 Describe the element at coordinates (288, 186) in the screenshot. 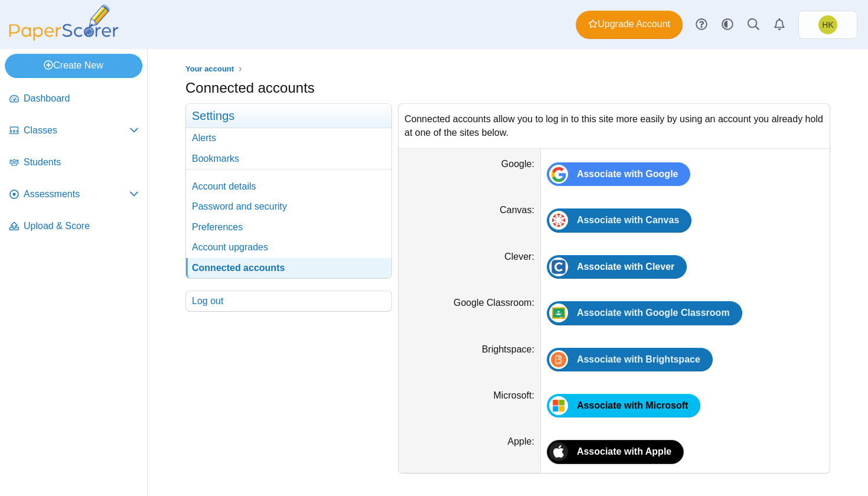

I see `a: Account details` at that location.